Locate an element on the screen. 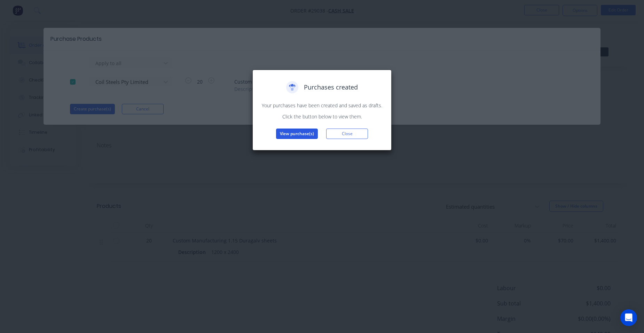 The image size is (644, 333). span: Purchases created is located at coordinates (330, 87).